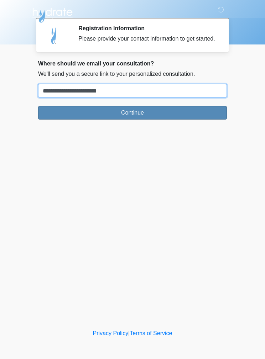 The height and width of the screenshot is (359, 265). Describe the element at coordinates (54, 36) in the screenshot. I see `img: Agent Avatar` at that location.